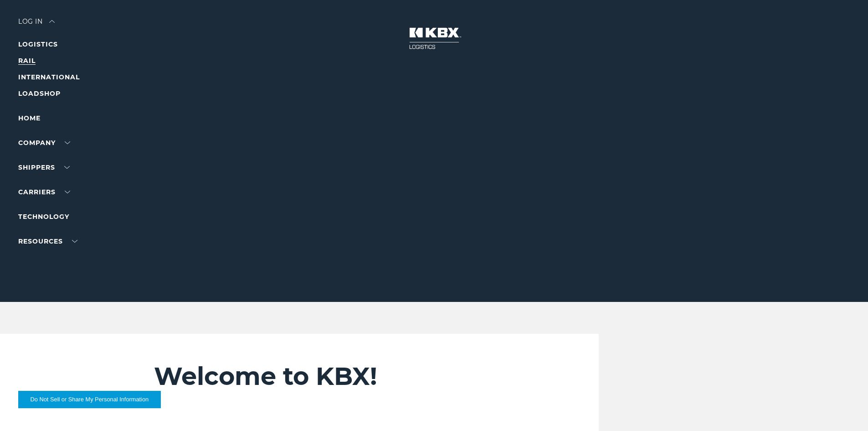 This screenshot has height=431, width=868. What do you see at coordinates (349, 376) in the screenshot?
I see `h2: Welcome to KBX!` at bounding box center [349, 376].